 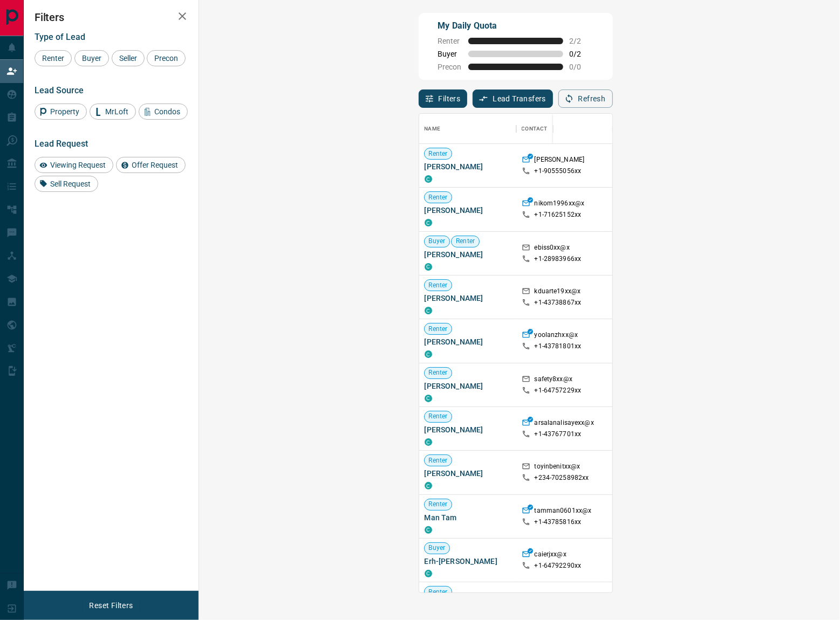 What do you see at coordinates (74, 165) in the screenshot?
I see `div: Viewing Request` at bounding box center [74, 165].